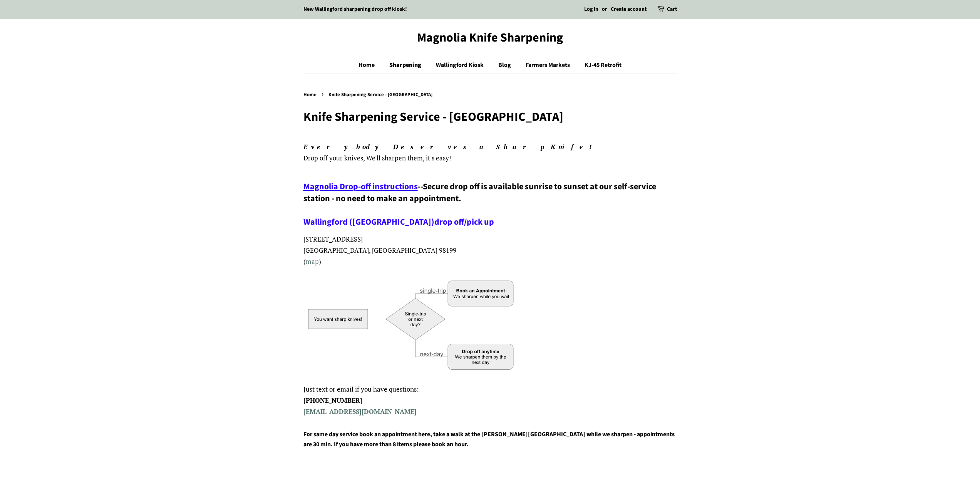 This screenshot has width=980, height=492. What do you see at coordinates (591, 9) in the screenshot?
I see `a: Log in` at bounding box center [591, 9].